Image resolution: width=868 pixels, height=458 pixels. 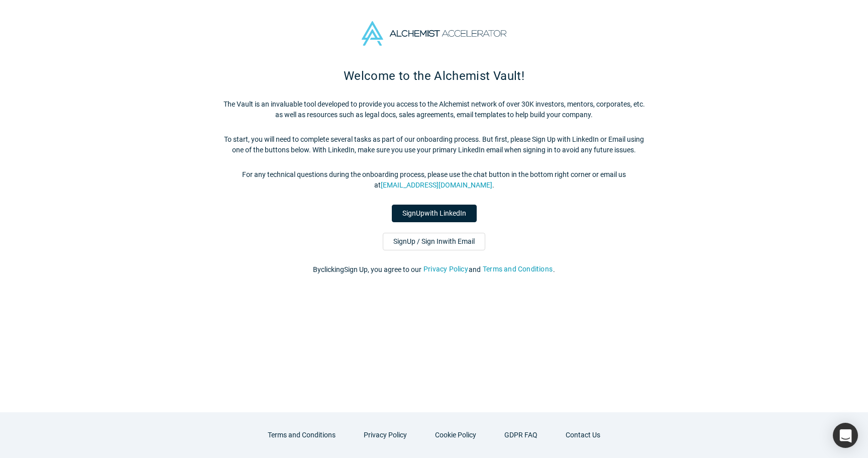 I want to click on p: By clicking Sign Up , you agree to our and ., so click(x=434, y=269).